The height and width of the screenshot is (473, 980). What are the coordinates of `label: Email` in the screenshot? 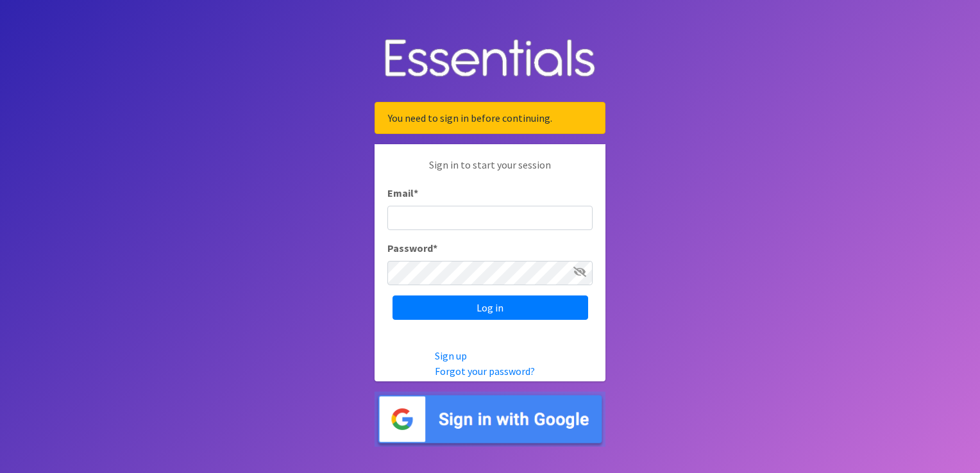 It's located at (403, 193).